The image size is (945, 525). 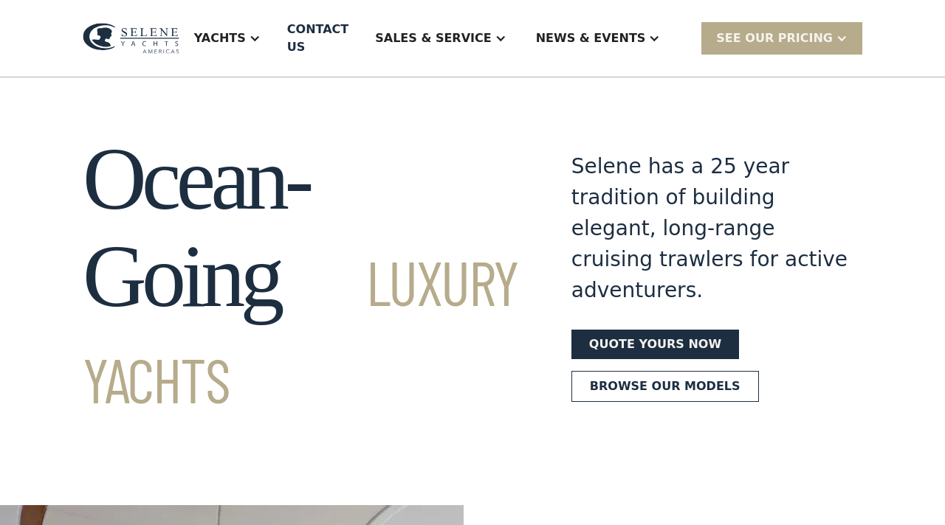 I want to click on div: Selene has a 25 year tradition of building elegant, long-range cruising trawlers for active adven..., so click(x=717, y=229).